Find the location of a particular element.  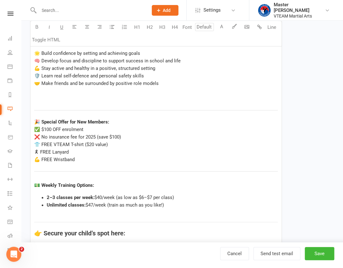

span: 👉 Secure your child’s spot here: is located at coordinates (80, 233).